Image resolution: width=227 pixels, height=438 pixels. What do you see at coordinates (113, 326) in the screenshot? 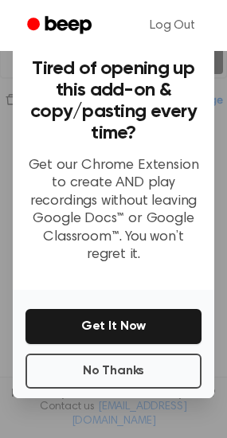
I see `button: Get It Now` at bounding box center [113, 326].